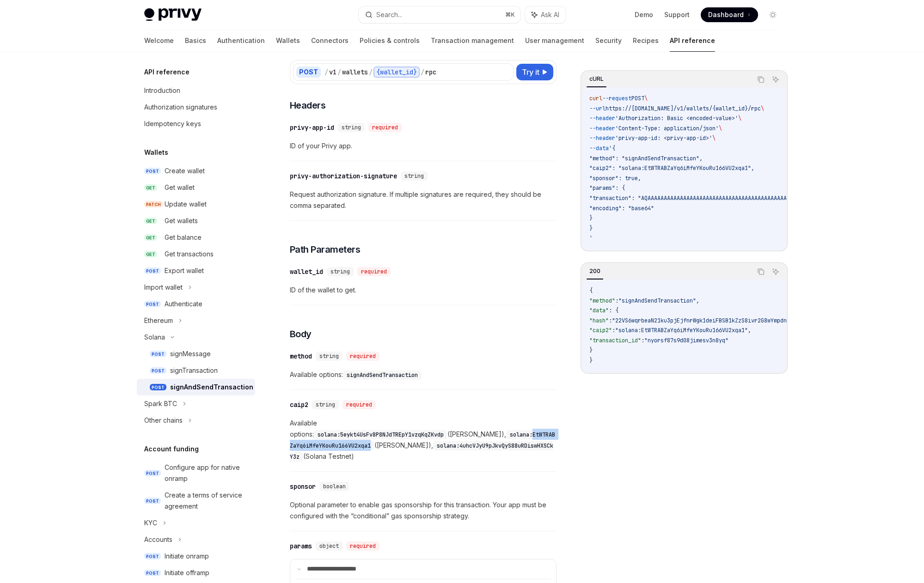 This screenshot has width=924, height=583. Describe the element at coordinates (196, 271) in the screenshot. I see `a: POSTExport wallet` at that location.